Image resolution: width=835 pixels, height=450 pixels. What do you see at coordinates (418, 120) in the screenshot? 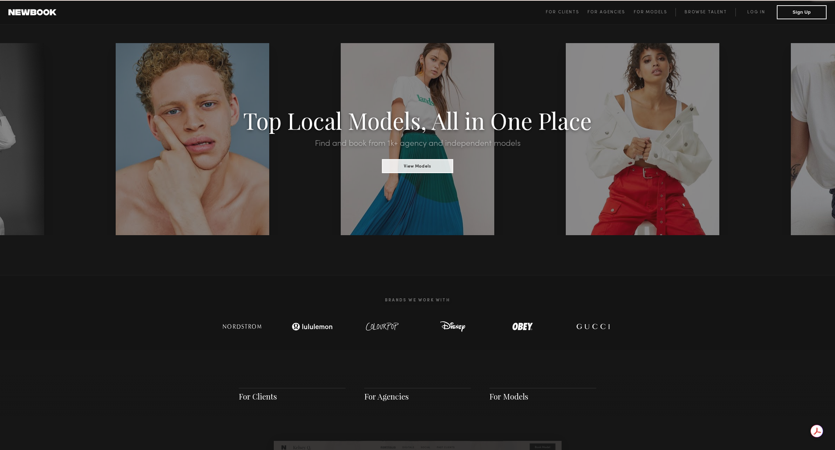
I see `h1: Top Local Models, All in One Place` at bounding box center [418, 120].